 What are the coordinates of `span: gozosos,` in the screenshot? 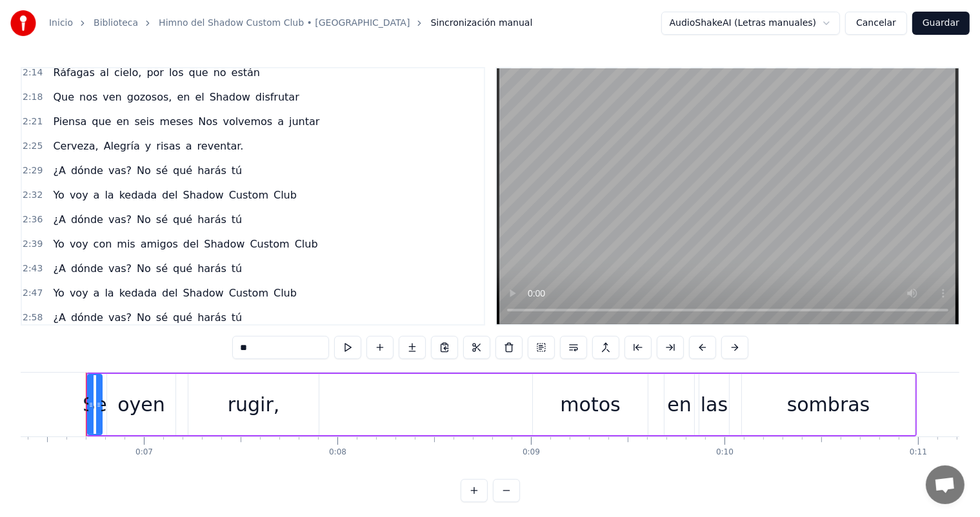 It's located at (149, 97).